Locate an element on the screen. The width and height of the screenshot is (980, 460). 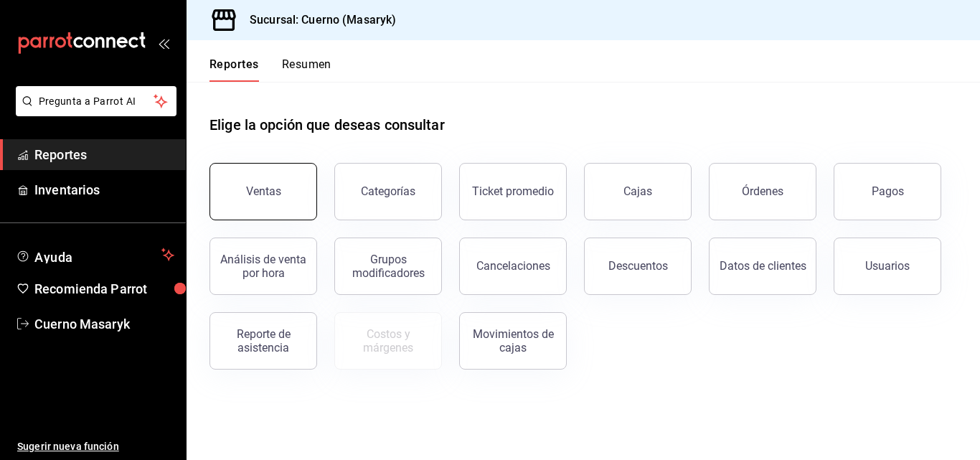
span: Reportes is located at coordinates (104, 154).